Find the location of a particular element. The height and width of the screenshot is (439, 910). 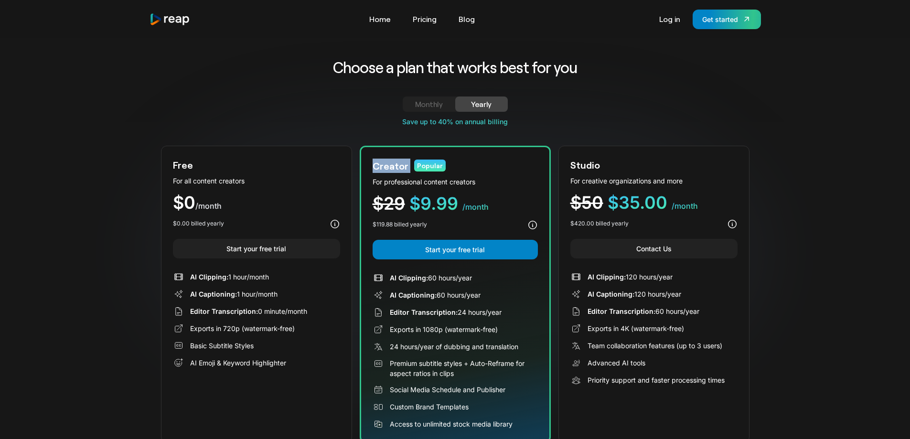

div: Access to unlimited stock media library is located at coordinates (451, 424).